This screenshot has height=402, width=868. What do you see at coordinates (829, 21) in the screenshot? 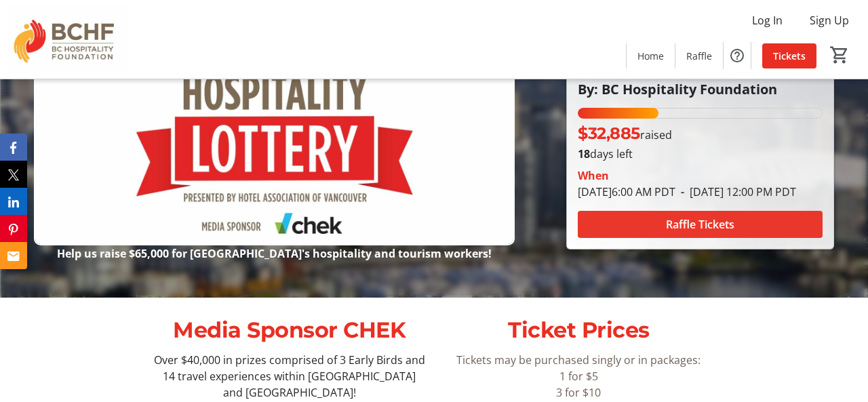
I see `span: Sign Up` at bounding box center [829, 21].